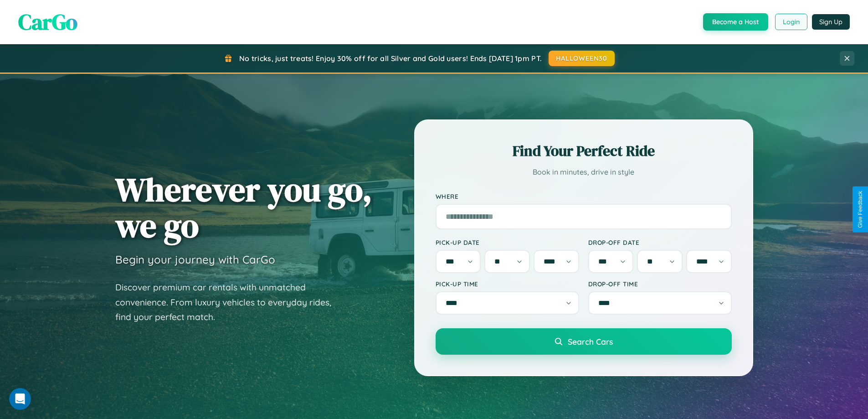 This screenshot has height=419, width=868. What do you see at coordinates (244, 208) in the screenshot?
I see `h1: Wherever you go, we go` at bounding box center [244, 208].